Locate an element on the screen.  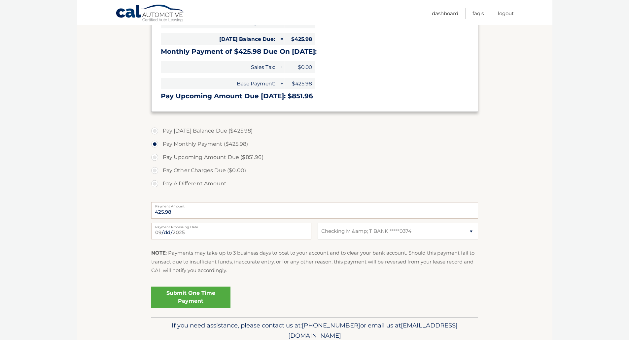
input: Payment Date is located at coordinates (231, 231).